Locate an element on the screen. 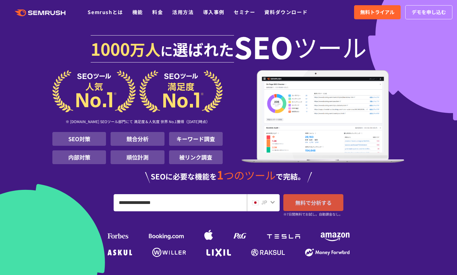 The image size is (457, 275). span: SEO is located at coordinates (263, 47).